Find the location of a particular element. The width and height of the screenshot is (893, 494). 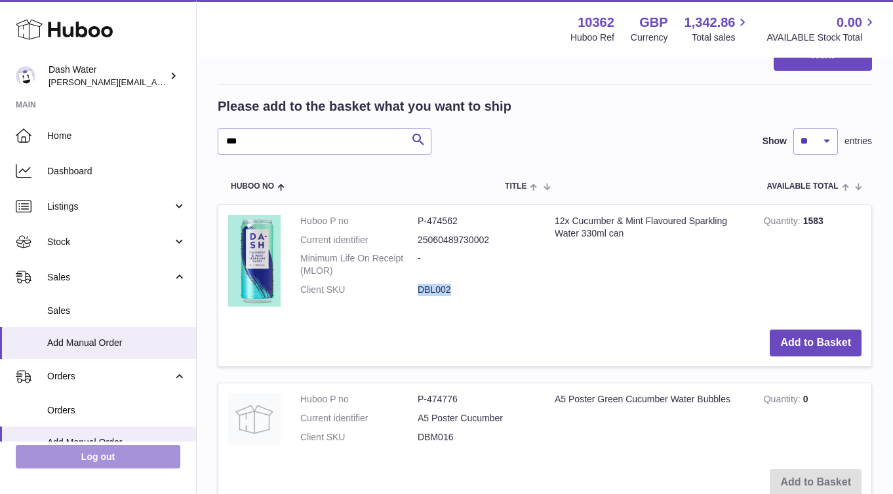

span: 0.00 is located at coordinates (849, 22).